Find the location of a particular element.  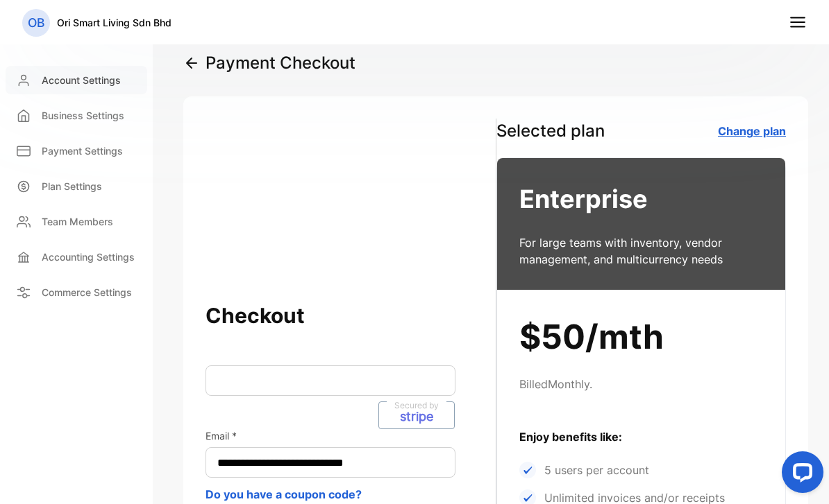

p: Business Settings is located at coordinates (82, 115).